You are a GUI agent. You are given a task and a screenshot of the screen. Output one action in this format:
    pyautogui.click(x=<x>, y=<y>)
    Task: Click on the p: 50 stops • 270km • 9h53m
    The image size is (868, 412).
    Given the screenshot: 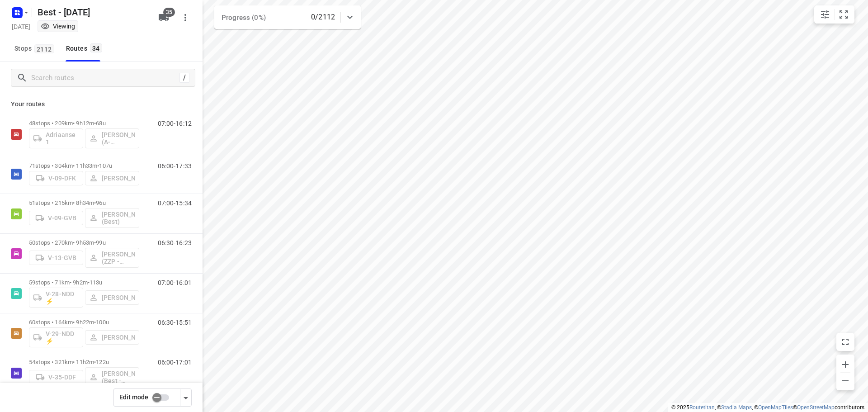 What is the action you would take?
    pyautogui.click(x=84, y=242)
    